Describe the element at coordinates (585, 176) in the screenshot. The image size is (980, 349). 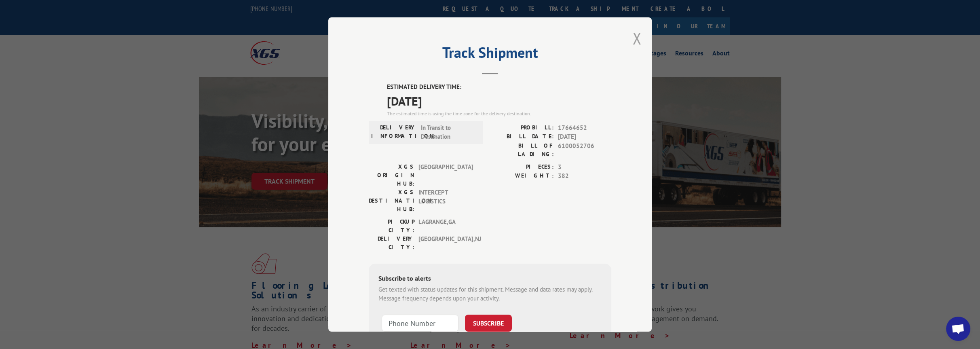
I see `span: 382` at that location.